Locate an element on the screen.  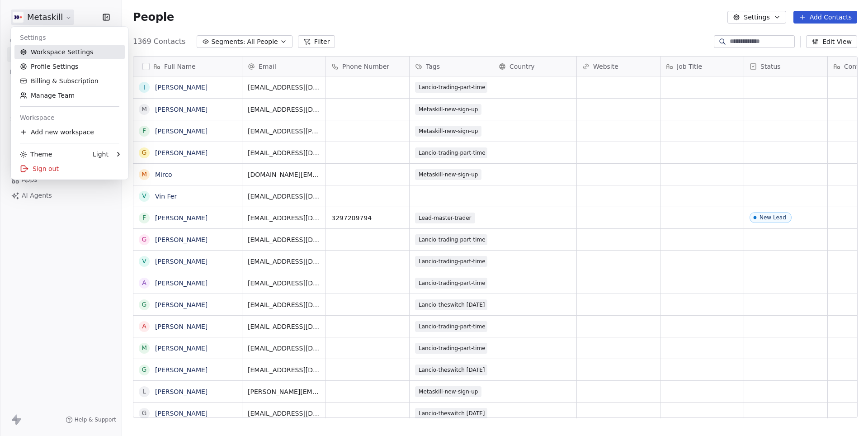
div: Light is located at coordinates (100, 154).